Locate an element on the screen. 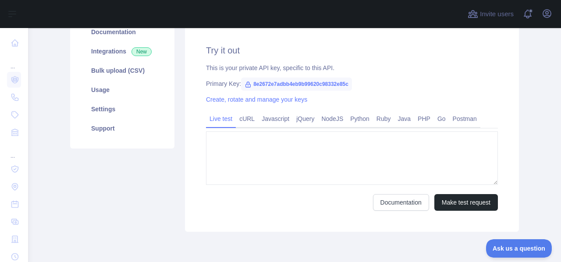  a: jQuery is located at coordinates (305, 119).